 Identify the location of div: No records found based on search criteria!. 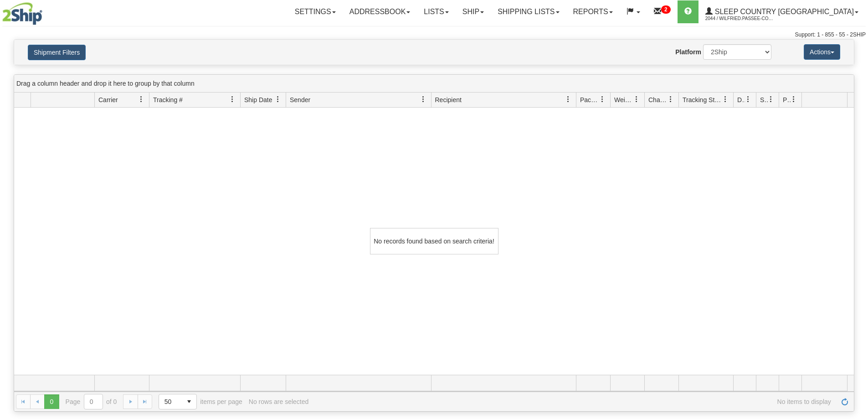
(434, 241).